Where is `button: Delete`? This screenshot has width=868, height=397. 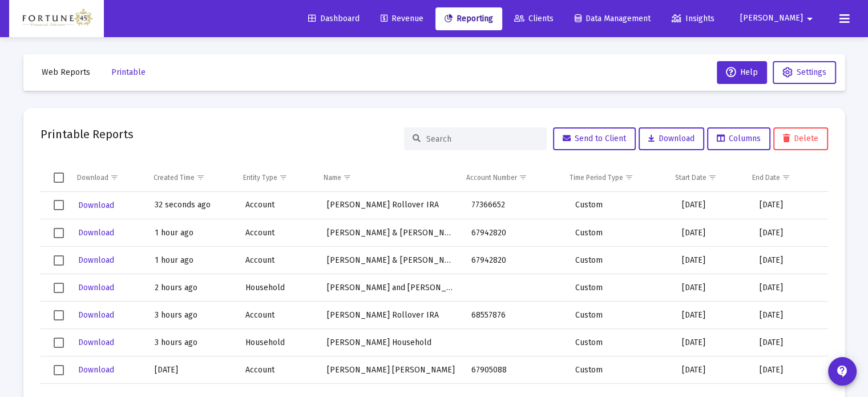
button: Delete is located at coordinates (801, 139).